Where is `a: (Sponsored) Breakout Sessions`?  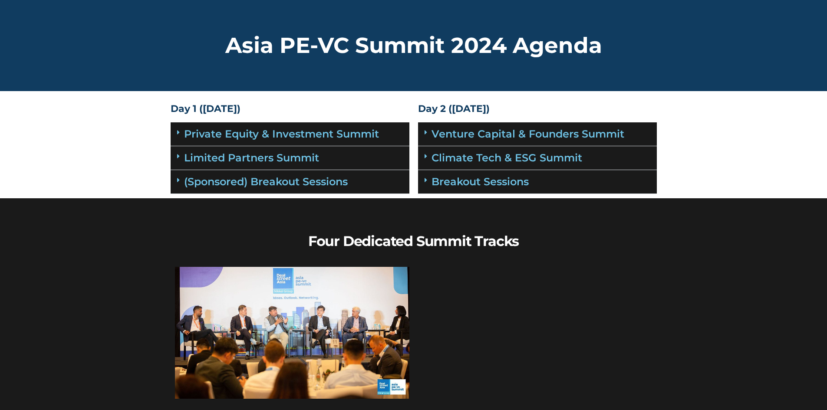
a: (Sponsored) Breakout Sessions is located at coordinates (266, 181).